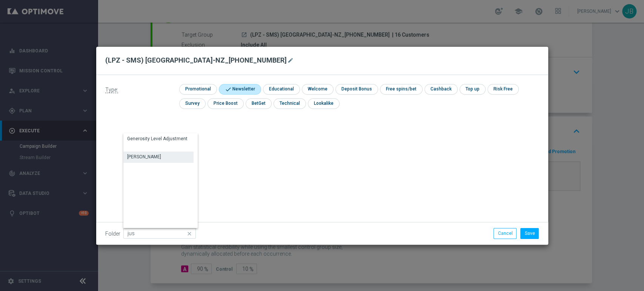 This screenshot has height=291, width=644. I want to click on button: mode_edit, so click(291, 60).